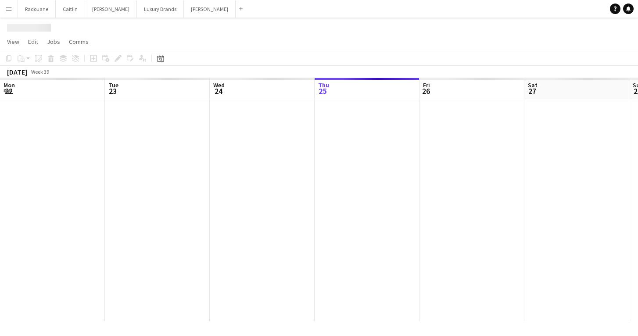 The width and height of the screenshot is (638, 336). I want to click on button: Radouane, so click(37, 9).